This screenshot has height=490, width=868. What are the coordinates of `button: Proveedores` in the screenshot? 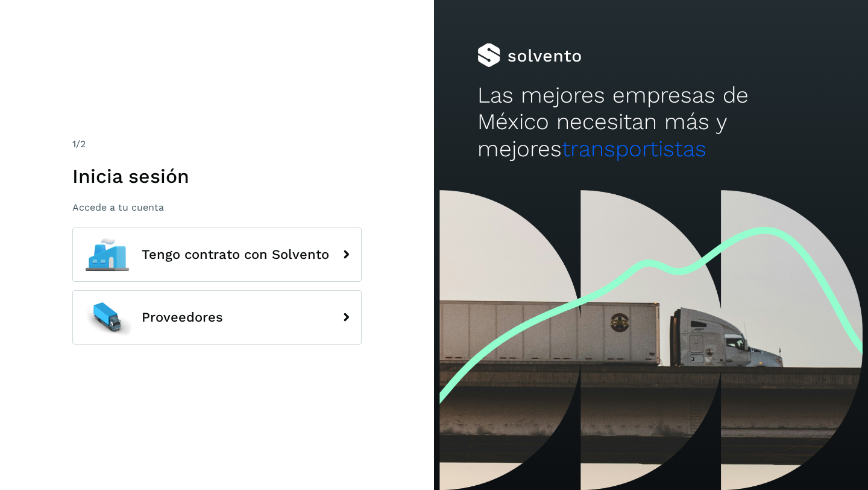 It's located at (217, 317).